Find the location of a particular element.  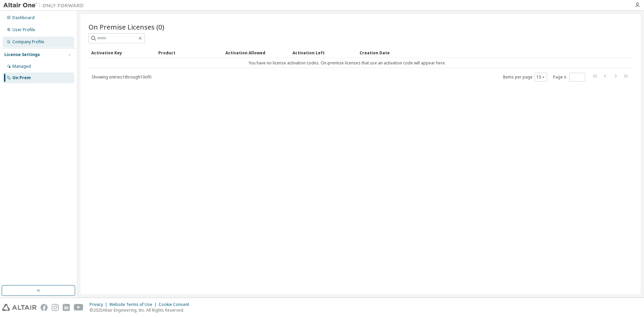

div: Privacy is located at coordinates (99, 304).